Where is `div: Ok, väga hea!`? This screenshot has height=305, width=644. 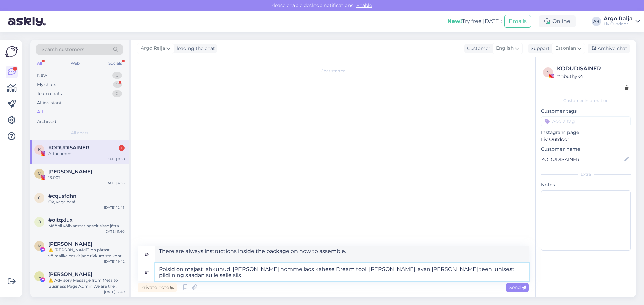
div: Ok, väga hea! is located at coordinates (87, 202).